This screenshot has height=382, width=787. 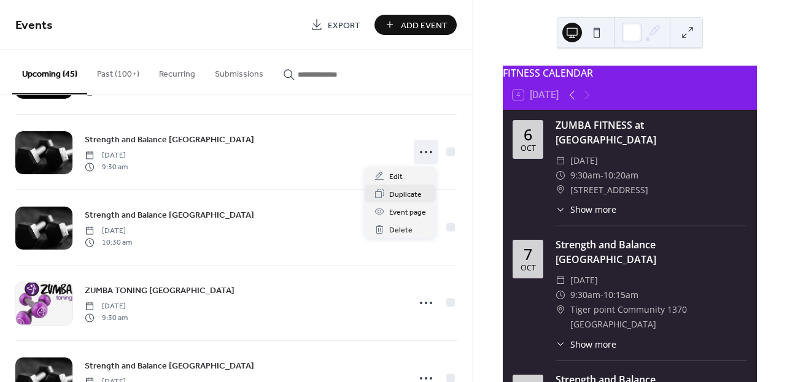 What do you see at coordinates (528, 254) in the screenshot?
I see `div: 7` at bounding box center [528, 254].